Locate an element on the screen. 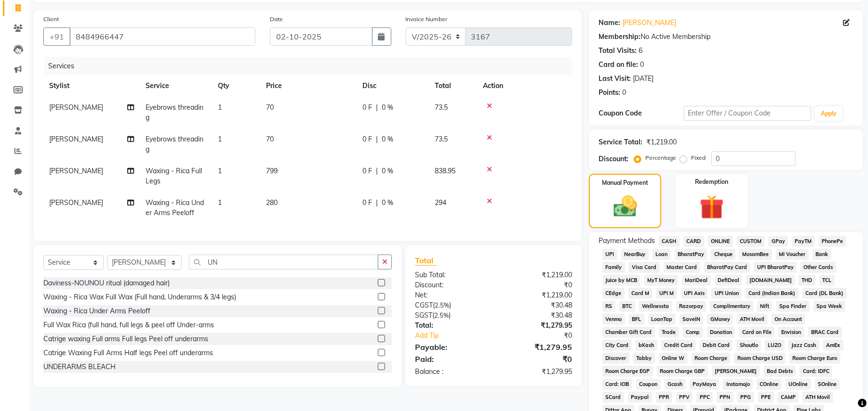 This screenshot has width=868, height=411. span: LUZO is located at coordinates (774, 345).